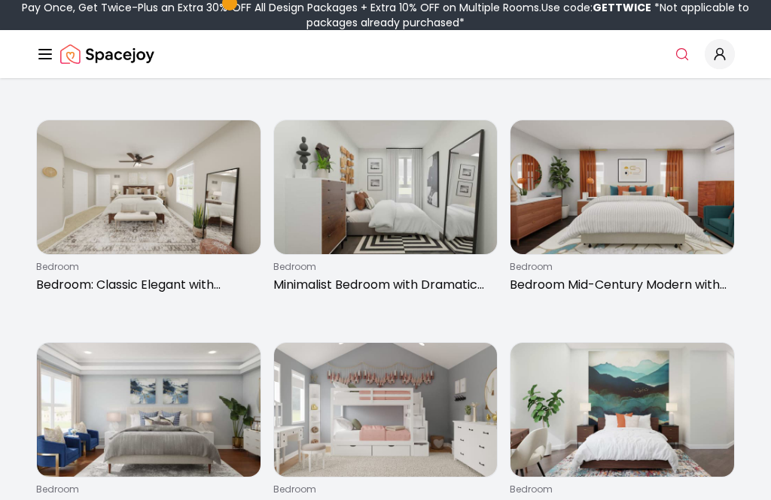 This screenshot has width=771, height=500. I want to click on img: Modern Bedroom with Mountain Mural Accent, so click(622, 410).